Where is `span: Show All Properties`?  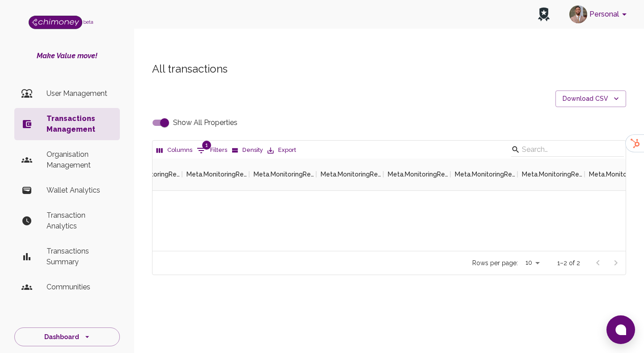
span: Show All Properties is located at coordinates (205, 122).